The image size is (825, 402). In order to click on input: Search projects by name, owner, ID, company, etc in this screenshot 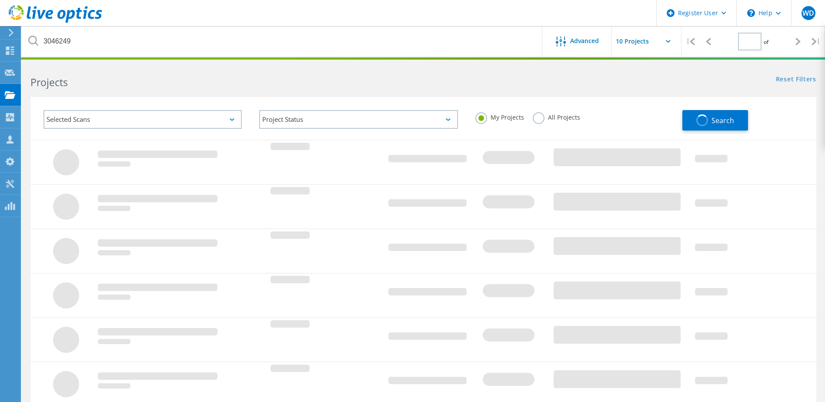, I will do `click(282, 41)`.